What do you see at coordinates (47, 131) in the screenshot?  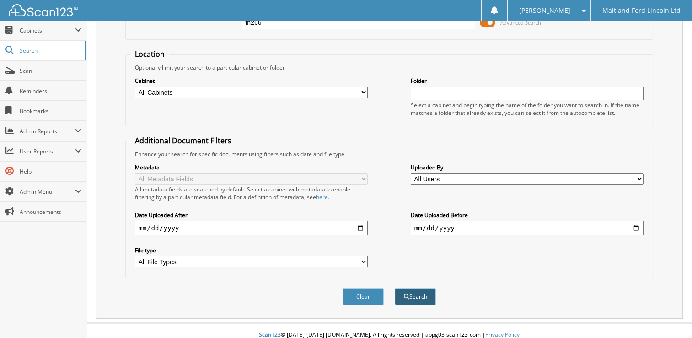 I see `span: Admin Reports` at bounding box center [47, 131].